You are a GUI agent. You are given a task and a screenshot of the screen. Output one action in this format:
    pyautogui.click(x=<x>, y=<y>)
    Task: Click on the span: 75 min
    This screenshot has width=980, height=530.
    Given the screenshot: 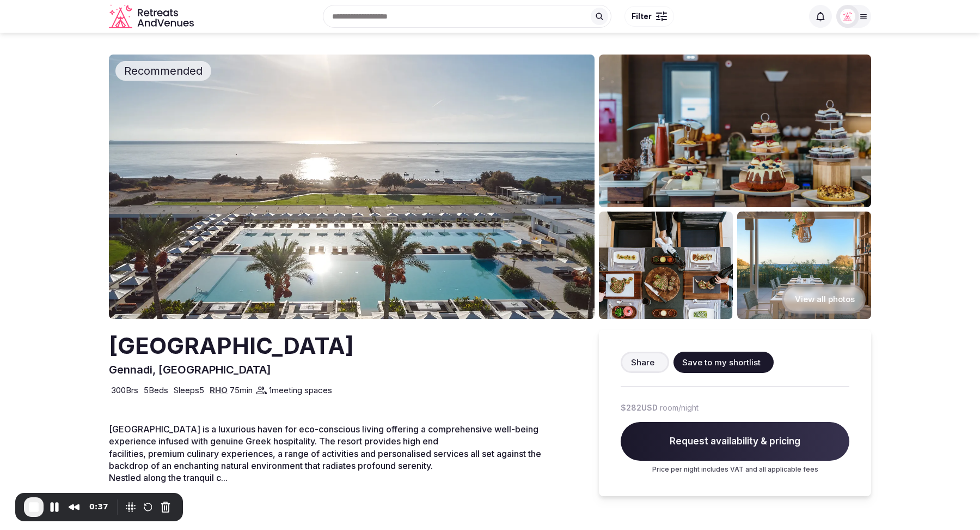 What is the action you would take?
    pyautogui.click(x=241, y=390)
    